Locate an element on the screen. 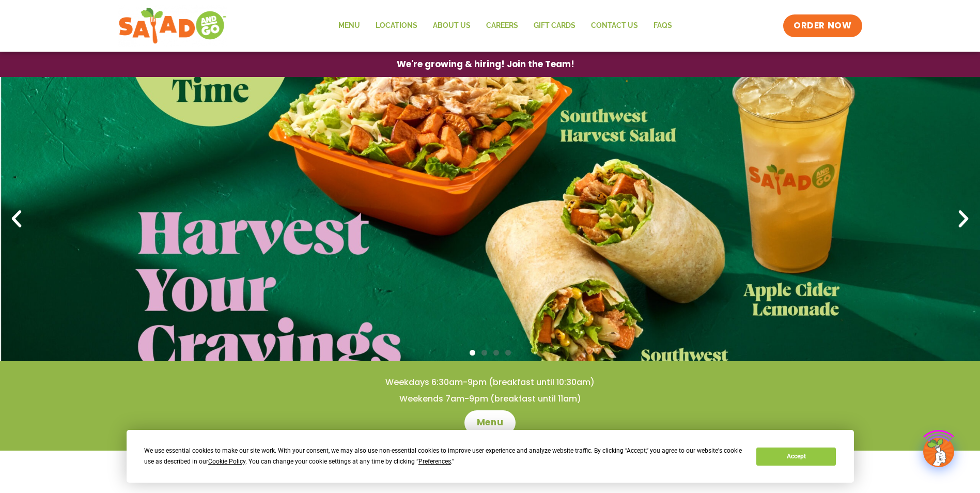 The width and height of the screenshot is (980, 493). div: We use essential cookies to make our site work. With your consent, we may also use non-essential ... is located at coordinates (444, 456).